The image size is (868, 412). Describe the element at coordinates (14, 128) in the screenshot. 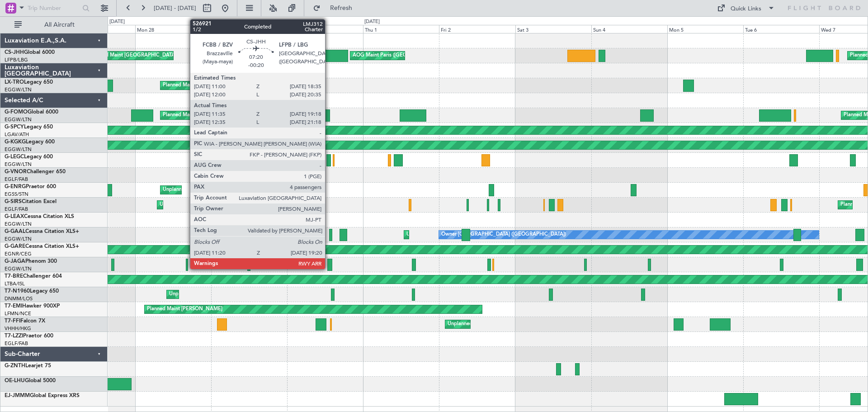

I see `span: G-SPCY` at that location.